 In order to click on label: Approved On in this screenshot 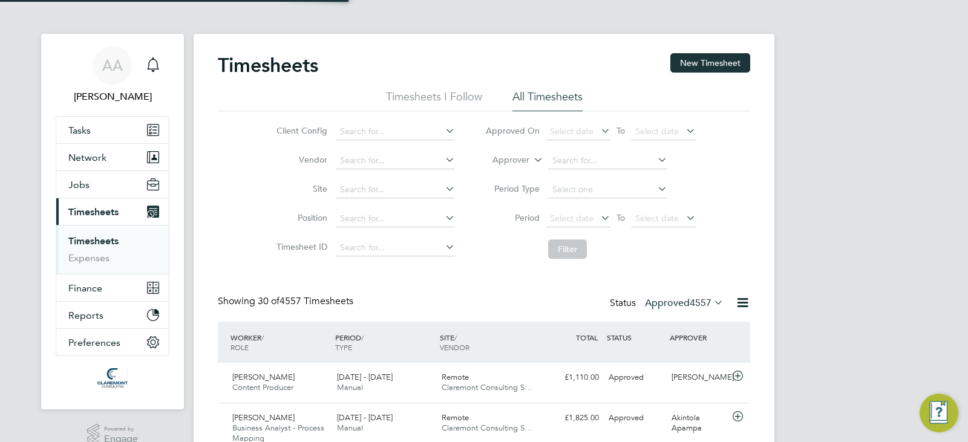, I will do `click(512, 131)`.